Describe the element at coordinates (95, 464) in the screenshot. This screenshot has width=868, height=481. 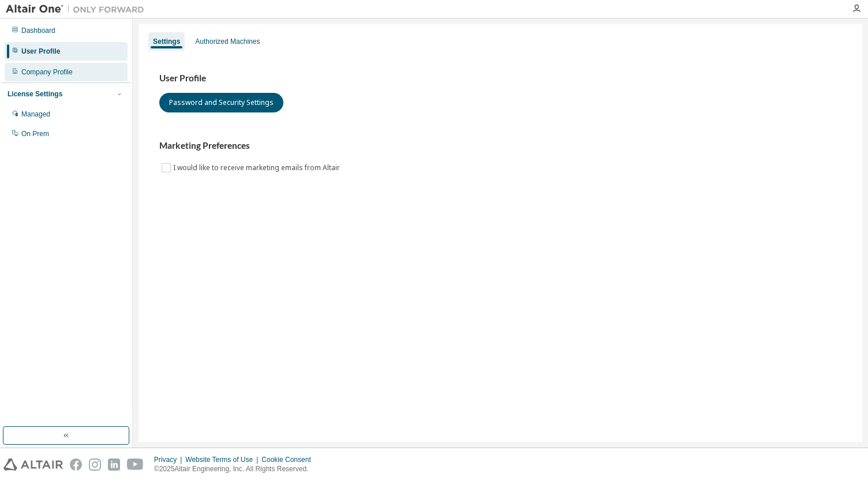
I see `img: instagram.svg` at that location.